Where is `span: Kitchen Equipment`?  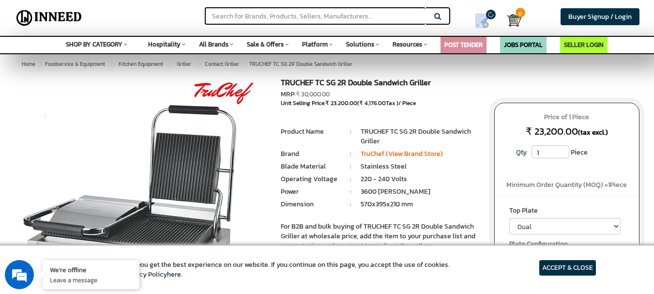
span: Kitchen Equipment is located at coordinates (141, 64).